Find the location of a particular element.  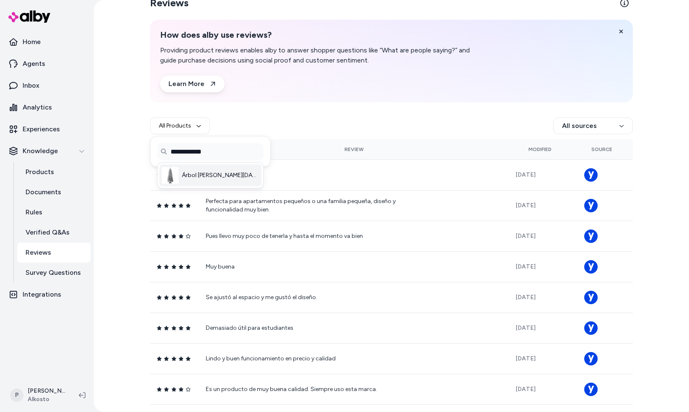

div: Review is located at coordinates (354, 149).